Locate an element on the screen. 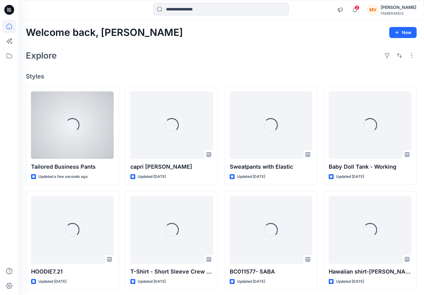 The width and height of the screenshot is (424, 295). p: Baby Doll Tank - Working is located at coordinates (369, 167).